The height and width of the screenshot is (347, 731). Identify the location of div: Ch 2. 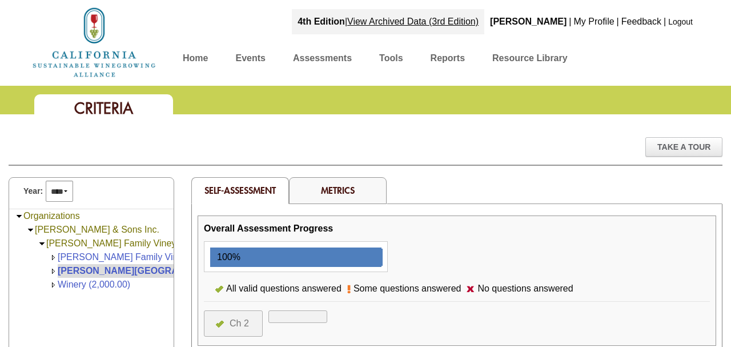
(239, 323).